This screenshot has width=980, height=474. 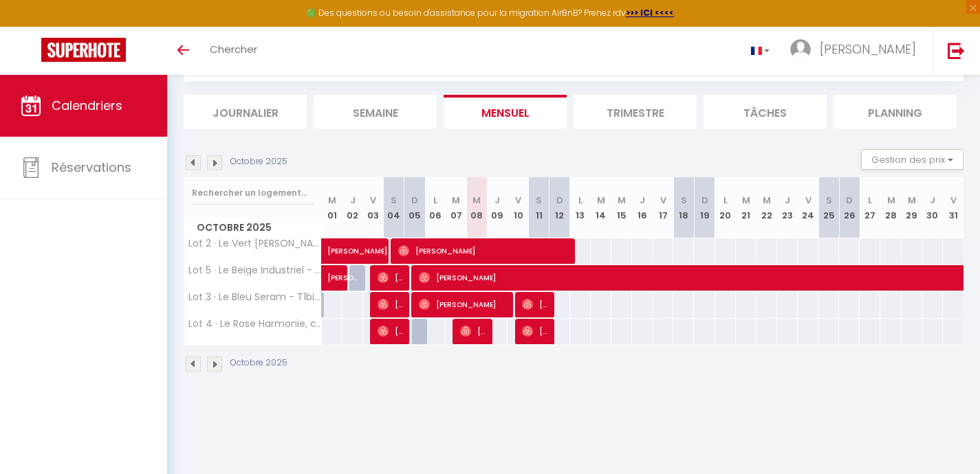 What do you see at coordinates (505, 111) in the screenshot?
I see `li: Mensuel` at bounding box center [505, 111].